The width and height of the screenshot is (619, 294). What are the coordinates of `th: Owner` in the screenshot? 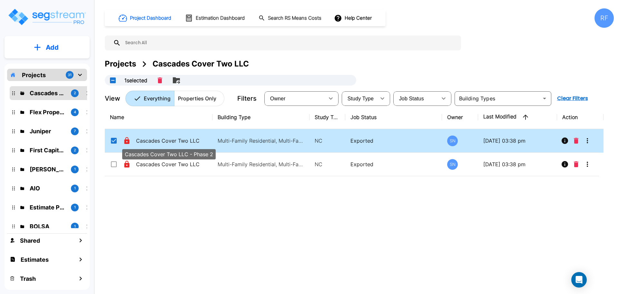 It's located at (460, 117).